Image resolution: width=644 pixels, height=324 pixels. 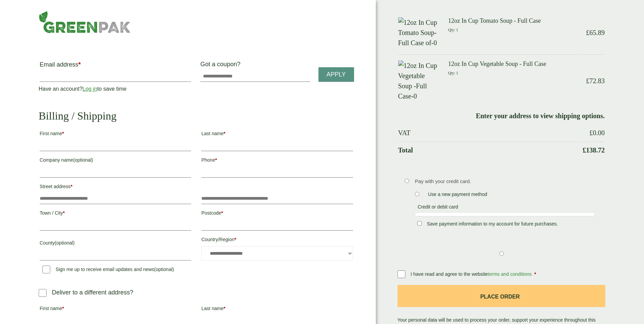 I want to click on label: Company name, so click(x=115, y=161).